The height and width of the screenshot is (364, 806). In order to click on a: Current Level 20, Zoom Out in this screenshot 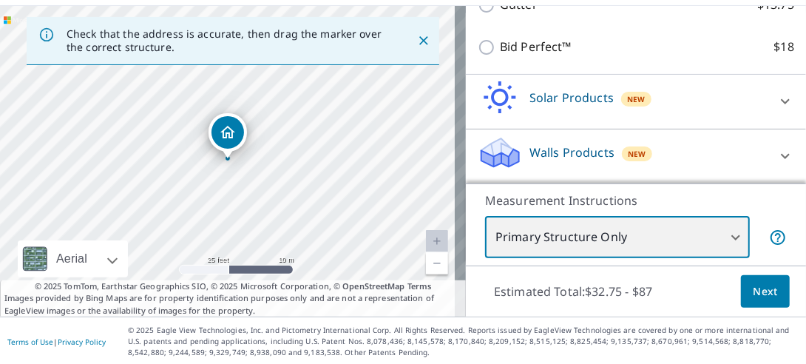, I will do `click(437, 263)`.